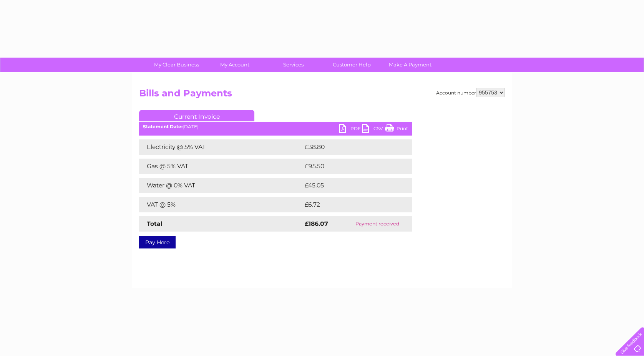  What do you see at coordinates (410, 65) in the screenshot?
I see `a: Make A Payment` at bounding box center [410, 65].